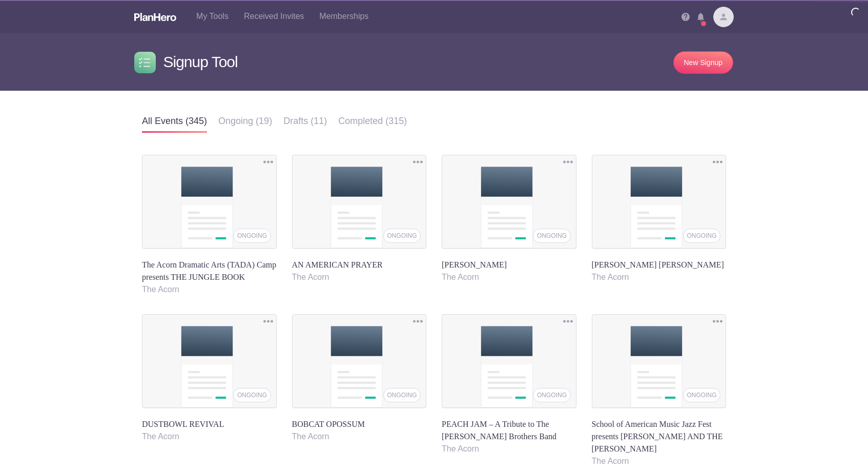 The image size is (868, 472). Describe the element at coordinates (703, 63) in the screenshot. I see `a: New Signup` at that location.